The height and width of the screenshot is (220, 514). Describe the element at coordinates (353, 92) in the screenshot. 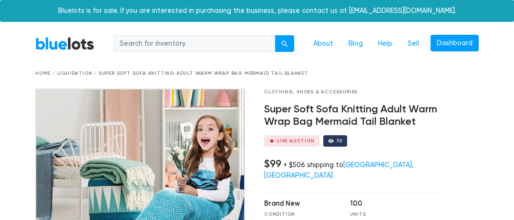

I see `div: Clothing, Shoes & Accessories` at that location.